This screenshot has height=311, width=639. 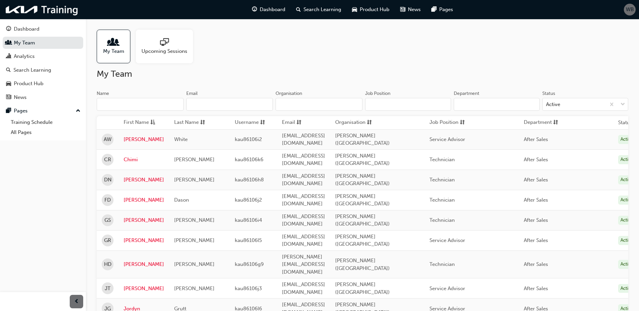 I want to click on a: pages-iconPages, so click(x=442, y=9).